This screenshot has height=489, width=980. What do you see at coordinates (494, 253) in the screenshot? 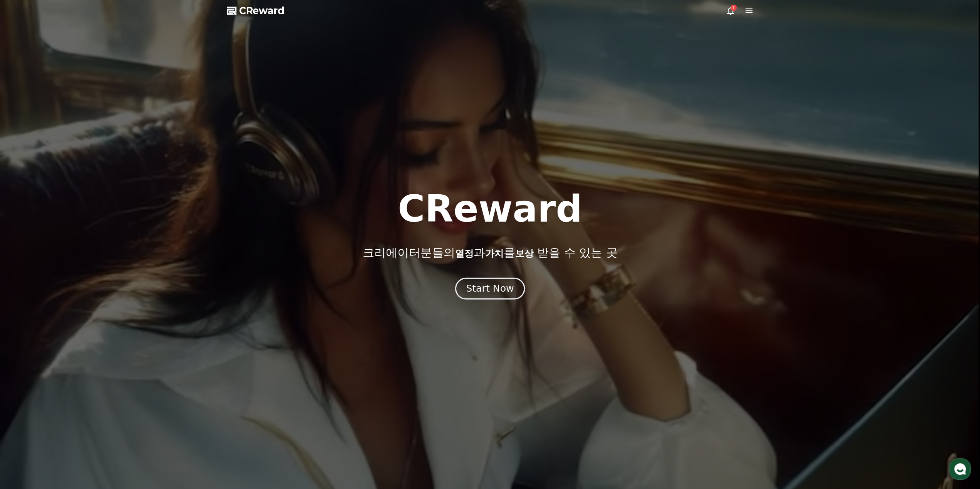
I see `span: 가치` at bounding box center [494, 253].